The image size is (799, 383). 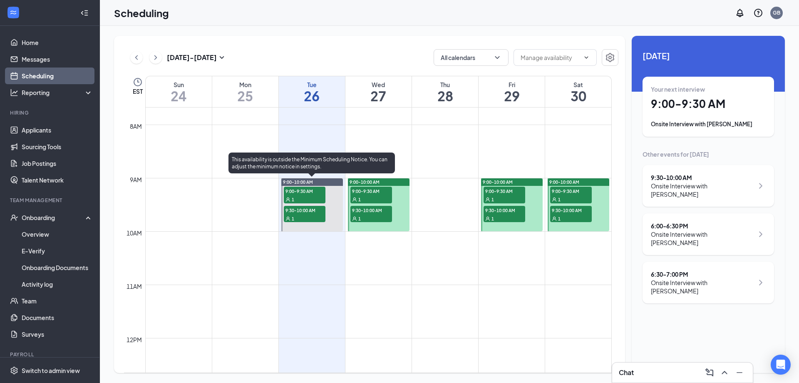 What do you see at coordinates (156, 57) in the screenshot?
I see `button: ChevronRight` at bounding box center [156, 57].